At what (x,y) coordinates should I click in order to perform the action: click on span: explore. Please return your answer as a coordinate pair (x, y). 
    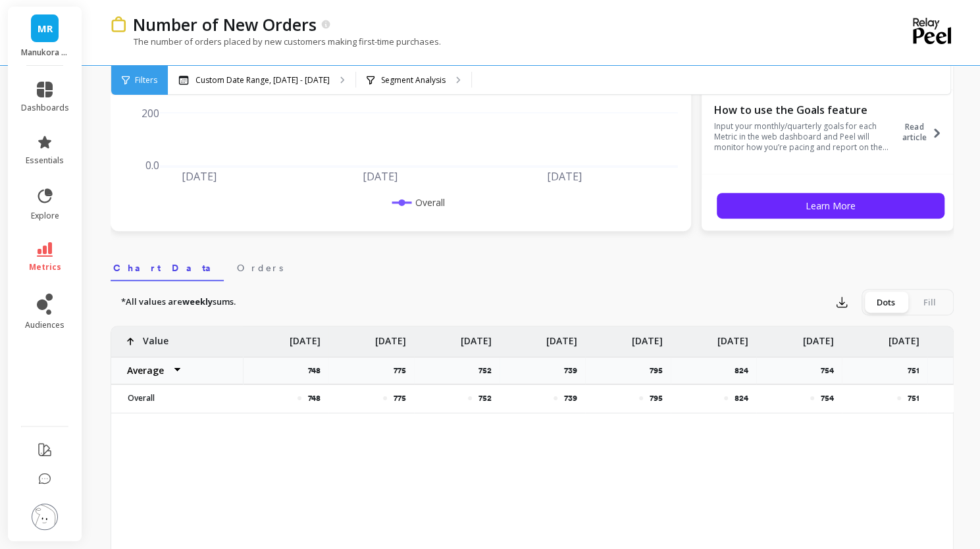
    Looking at the image, I should click on (44, 216).